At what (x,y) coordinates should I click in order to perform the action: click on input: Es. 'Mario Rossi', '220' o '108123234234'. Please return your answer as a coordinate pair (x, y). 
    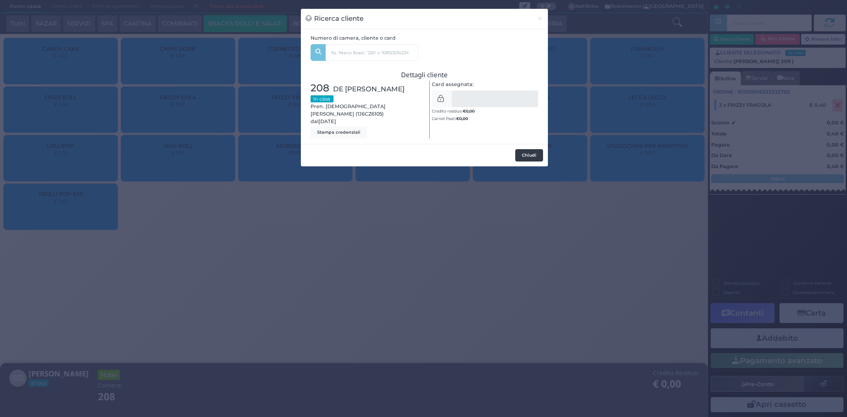
    Looking at the image, I should click on (372, 52).